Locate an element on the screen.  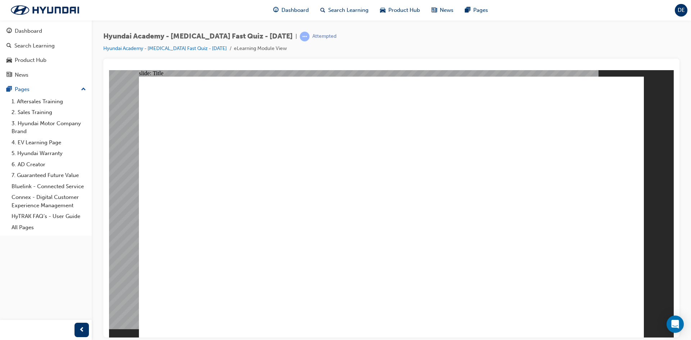
a: 3. Hyundai Motor Company Brand is located at coordinates (49, 127).